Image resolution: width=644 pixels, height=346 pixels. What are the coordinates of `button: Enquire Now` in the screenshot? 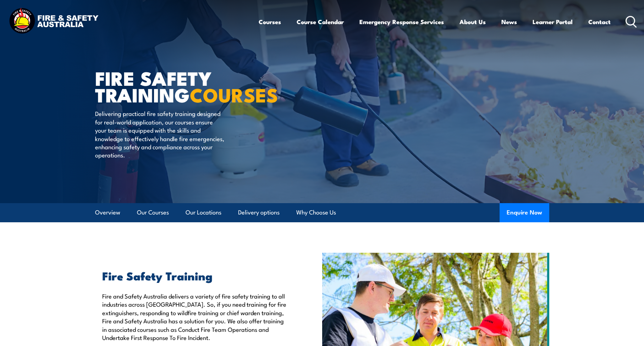 It's located at (525, 213).